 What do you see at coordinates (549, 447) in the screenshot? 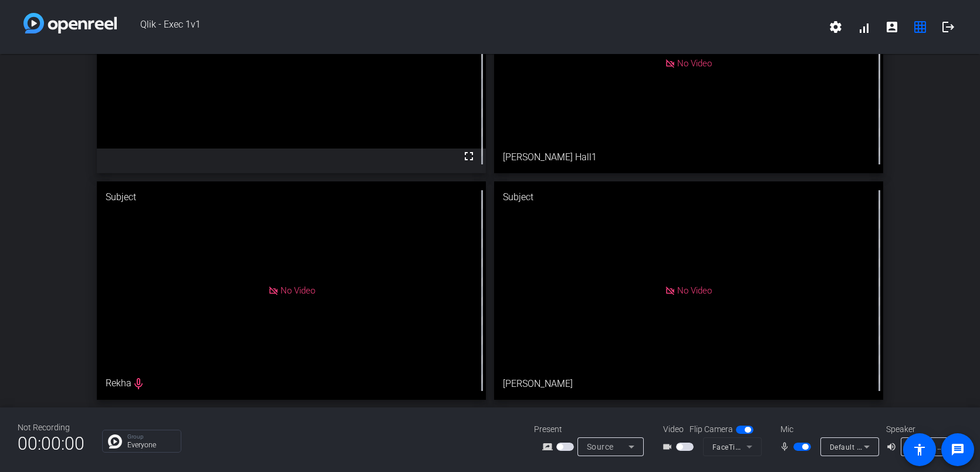
I see `mat-icon: screen_share_outline` at bounding box center [549, 447].